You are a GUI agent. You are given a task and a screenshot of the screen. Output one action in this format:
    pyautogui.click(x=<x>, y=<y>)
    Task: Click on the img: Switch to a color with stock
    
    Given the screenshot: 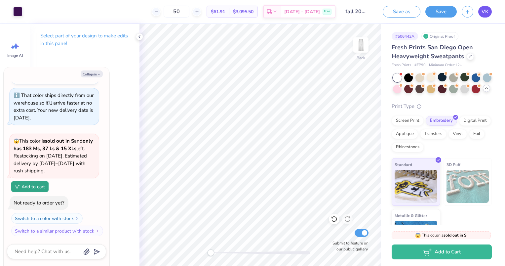 What is the action you would take?
    pyautogui.click(x=77, y=218)
    